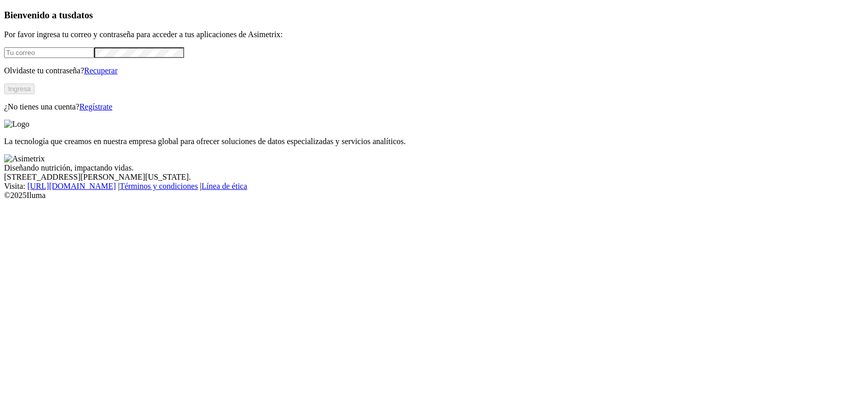 This screenshot has height=420, width=868. What do you see at coordinates (101, 70) in the screenshot?
I see `a: Recuperar` at bounding box center [101, 70].